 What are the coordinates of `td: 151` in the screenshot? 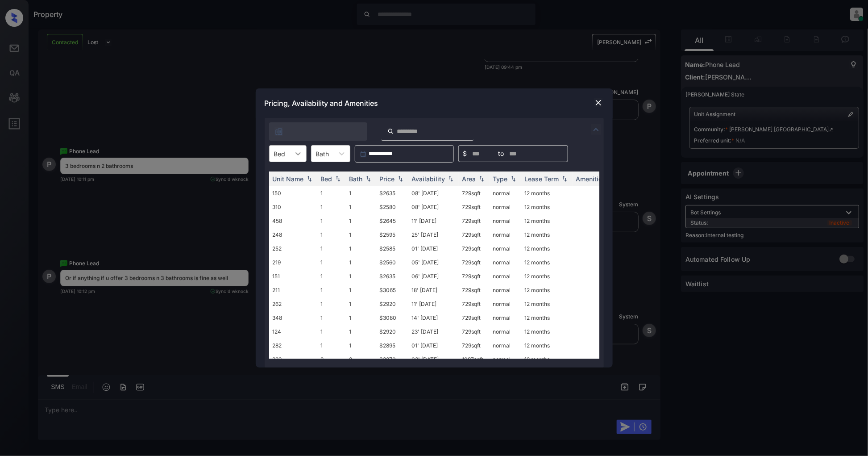 It's located at (293, 276).